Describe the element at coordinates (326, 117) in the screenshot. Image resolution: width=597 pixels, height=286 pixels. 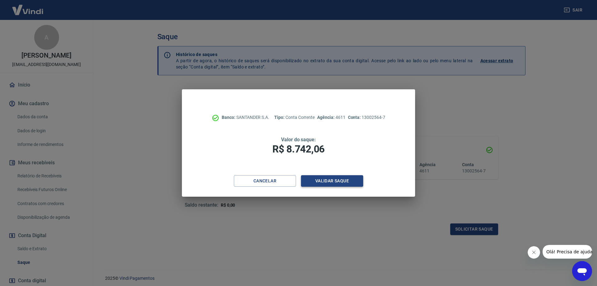
I see `span: Agência:` at that location.